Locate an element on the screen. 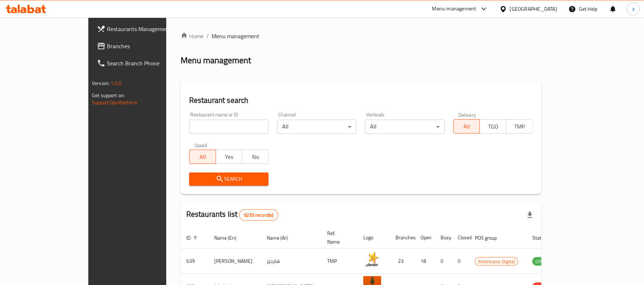  span: Search is located at coordinates (229, 179).